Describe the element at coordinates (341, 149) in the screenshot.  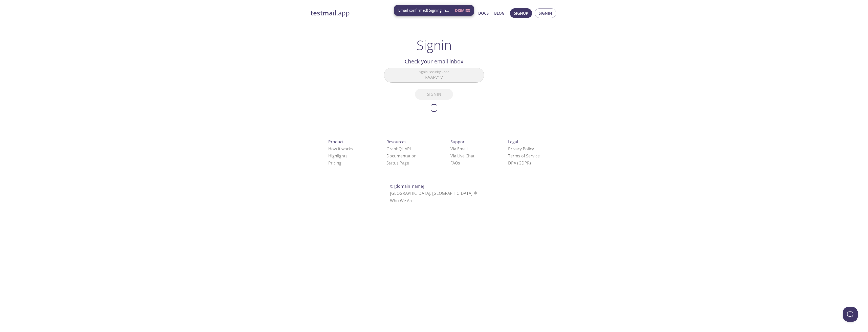
I see `a: How it works` at that location.